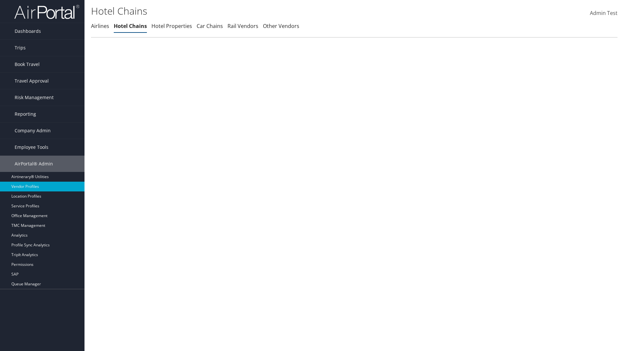 This screenshot has height=351, width=624. I want to click on span: Risk Management, so click(34, 98).